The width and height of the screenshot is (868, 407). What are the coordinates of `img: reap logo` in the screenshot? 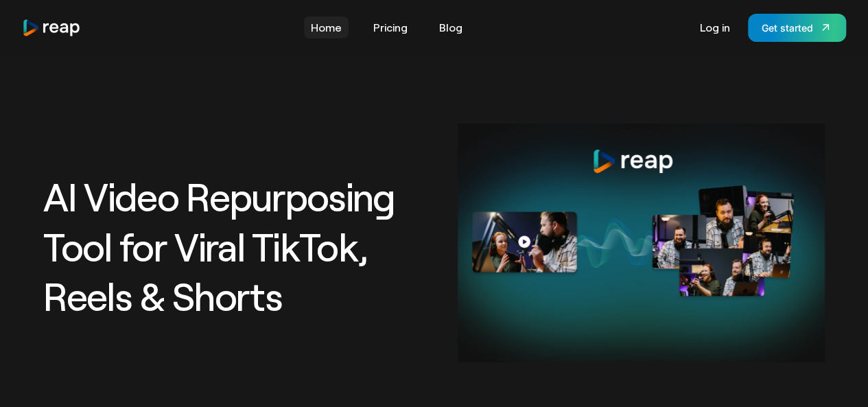 It's located at (52, 27).